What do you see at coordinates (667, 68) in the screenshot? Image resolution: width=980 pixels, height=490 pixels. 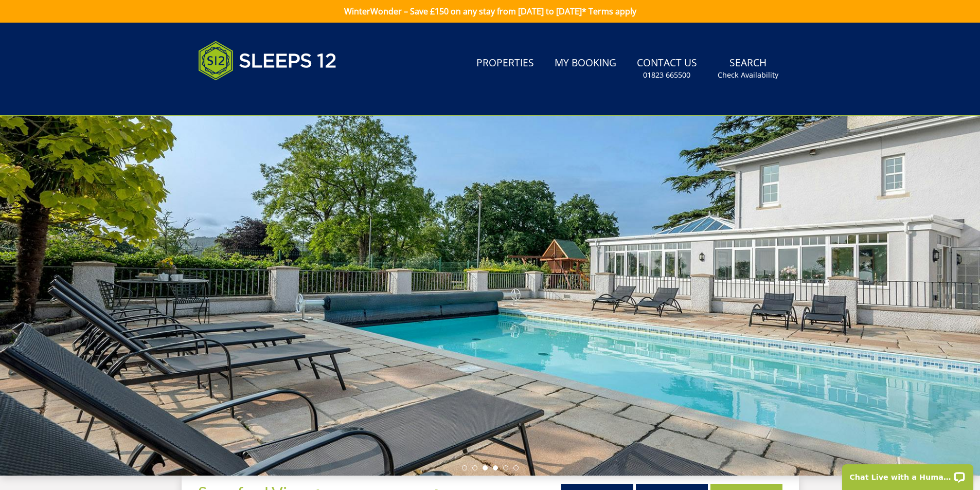 I see `a: Contact Us01823 665500` at bounding box center [667, 68].